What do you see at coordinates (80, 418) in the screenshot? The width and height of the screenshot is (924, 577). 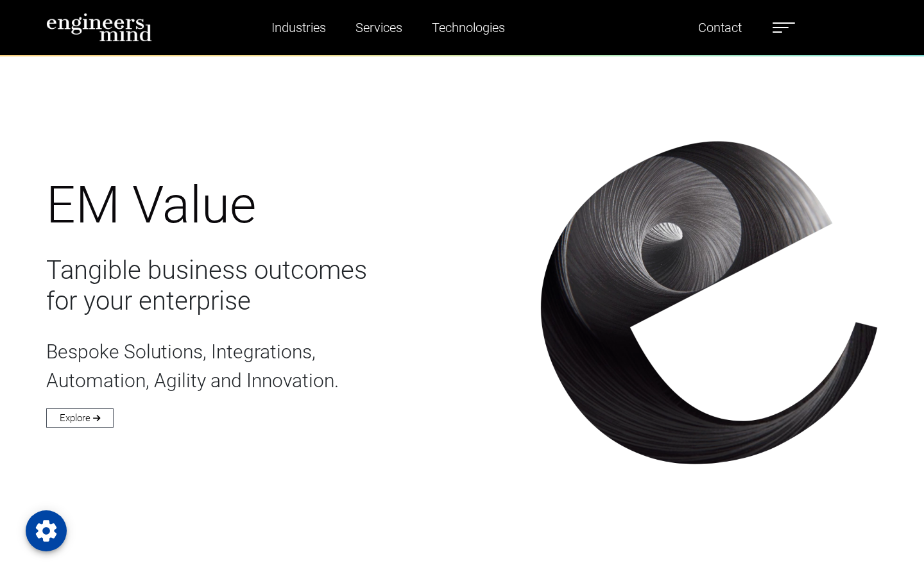 I see `a: Explore` at bounding box center [80, 418].